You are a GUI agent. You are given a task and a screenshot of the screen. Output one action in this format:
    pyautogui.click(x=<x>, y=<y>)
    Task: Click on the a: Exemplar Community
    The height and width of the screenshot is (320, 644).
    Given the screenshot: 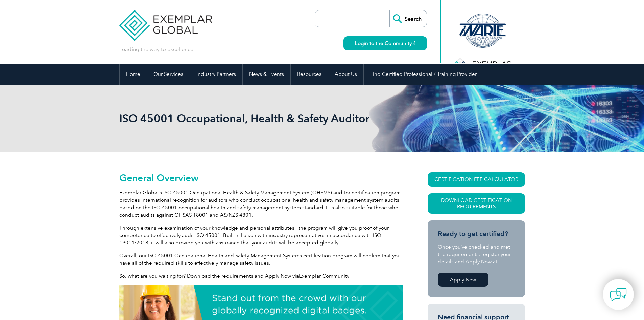 What is the action you would take?
    pyautogui.click(x=324, y=276)
    